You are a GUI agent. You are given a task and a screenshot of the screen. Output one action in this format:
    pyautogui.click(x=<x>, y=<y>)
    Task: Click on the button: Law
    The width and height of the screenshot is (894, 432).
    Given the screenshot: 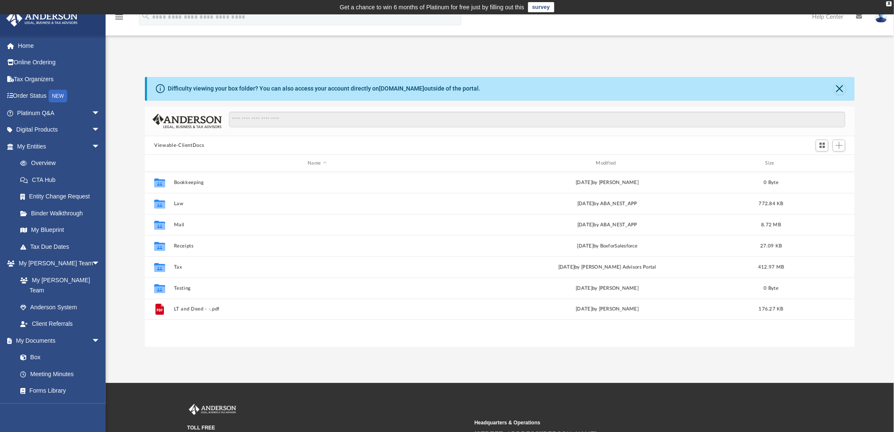 What is the action you would take?
    pyautogui.click(x=317, y=203)
    